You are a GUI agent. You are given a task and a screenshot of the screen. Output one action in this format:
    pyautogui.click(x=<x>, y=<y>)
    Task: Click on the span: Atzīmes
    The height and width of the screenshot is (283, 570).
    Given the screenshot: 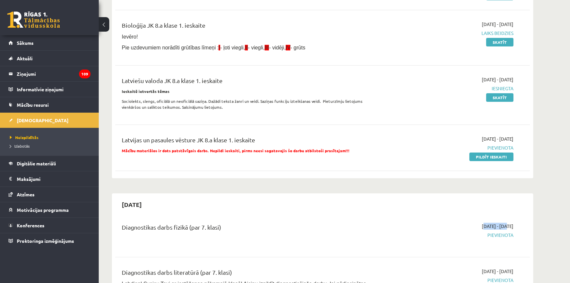 What is the action you would take?
    pyautogui.click(x=26, y=194)
    